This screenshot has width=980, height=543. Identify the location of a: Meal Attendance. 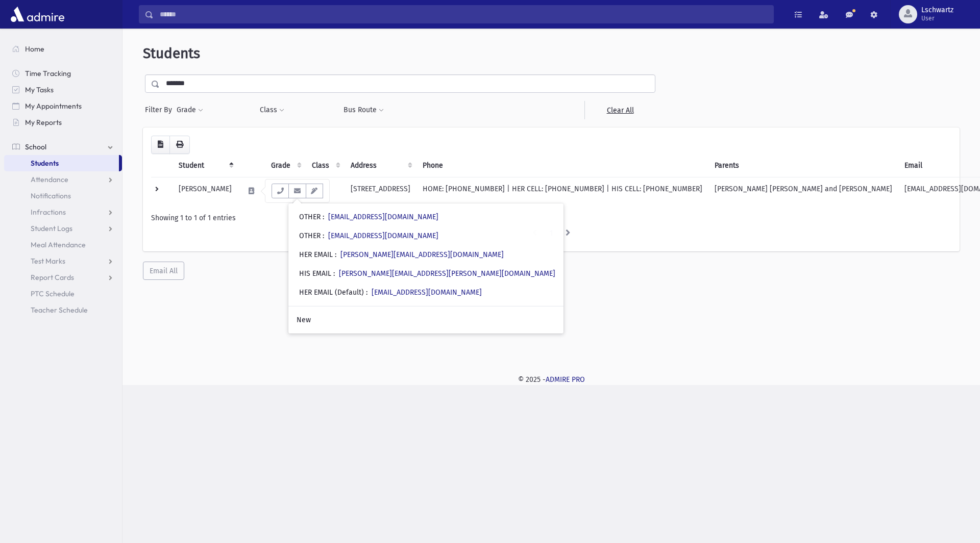
(62, 245).